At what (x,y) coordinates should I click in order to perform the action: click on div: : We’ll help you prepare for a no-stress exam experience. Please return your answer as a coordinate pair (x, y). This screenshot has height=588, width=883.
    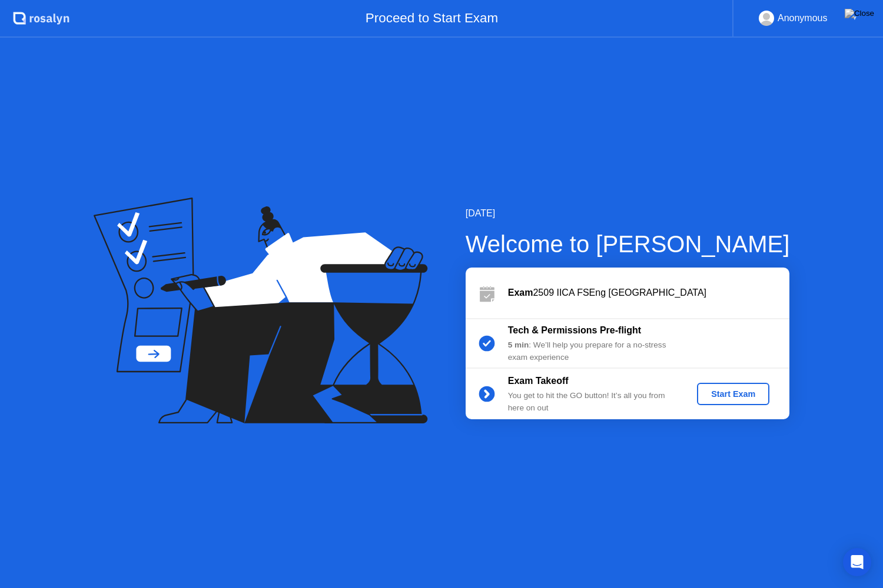
    Looking at the image, I should click on (593, 351).